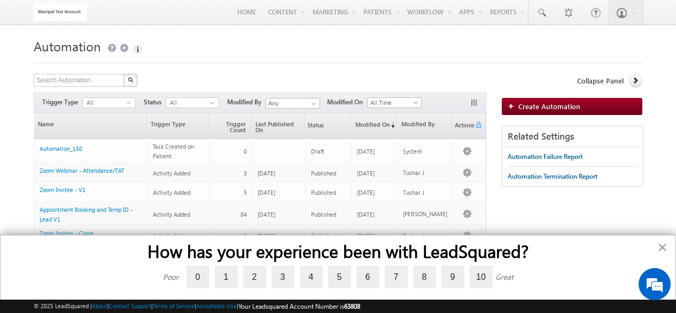 This screenshot has width=676, height=313. What do you see at coordinates (254, 276) in the screenshot?
I see `label: 2` at bounding box center [254, 276].